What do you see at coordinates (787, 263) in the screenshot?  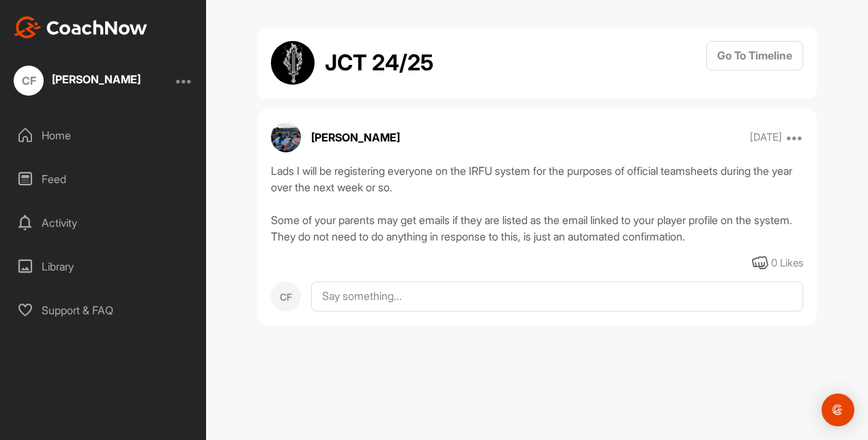 I see `div: 0 Likes` at bounding box center [787, 263].